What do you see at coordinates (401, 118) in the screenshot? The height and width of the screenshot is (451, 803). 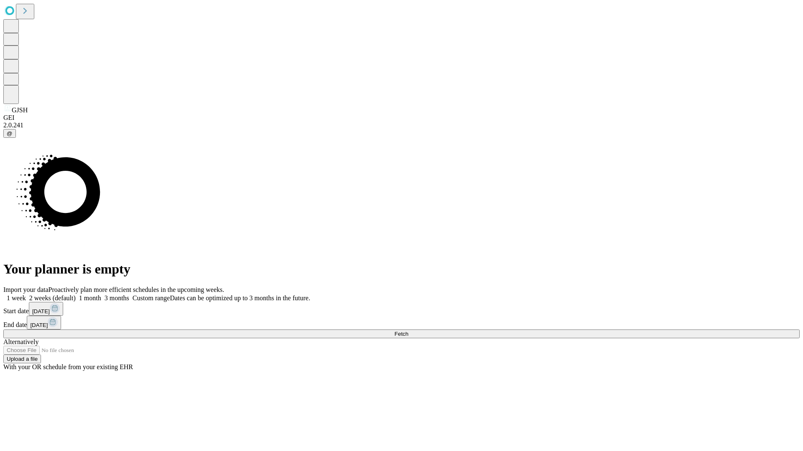 I see `div: GEI` at bounding box center [401, 118].